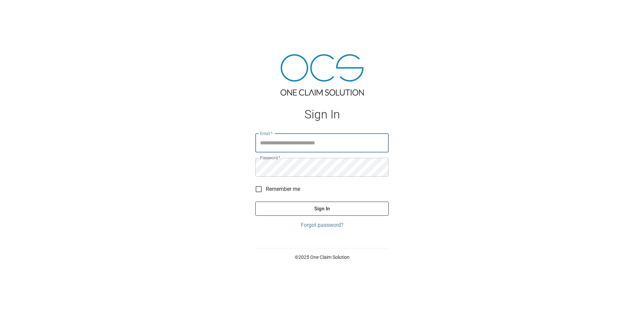 This screenshot has width=644, height=311. What do you see at coordinates (322, 258) in the screenshot?
I see `p: © 2025 One Claim Solution` at bounding box center [322, 258].